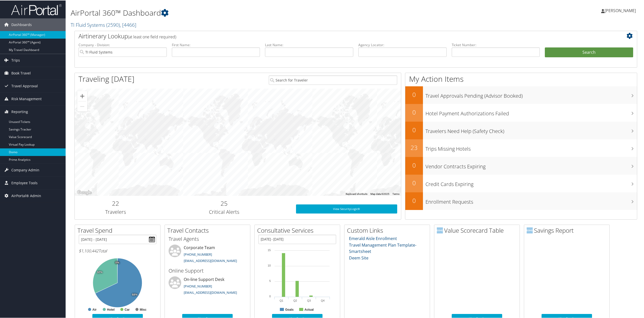  What do you see at coordinates (531, 112) in the screenshot?
I see `h3: Hotel Payment Authorizations Failed` at bounding box center [531, 112].